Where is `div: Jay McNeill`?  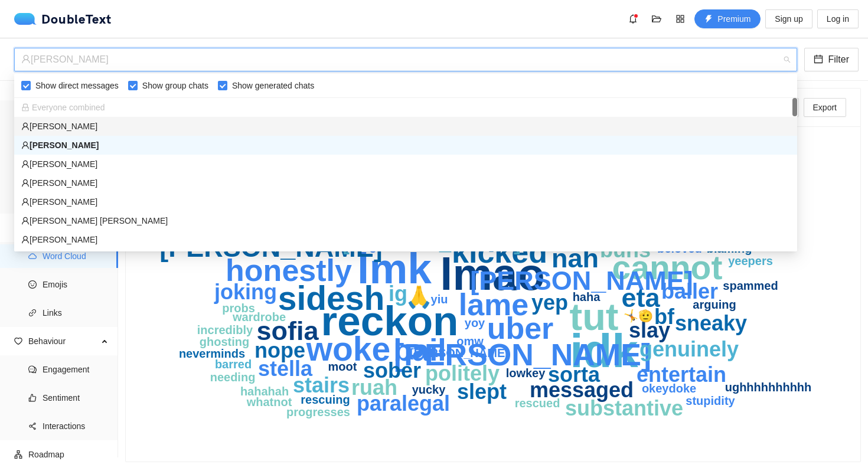 div: Jay McNeill is located at coordinates (406, 240).